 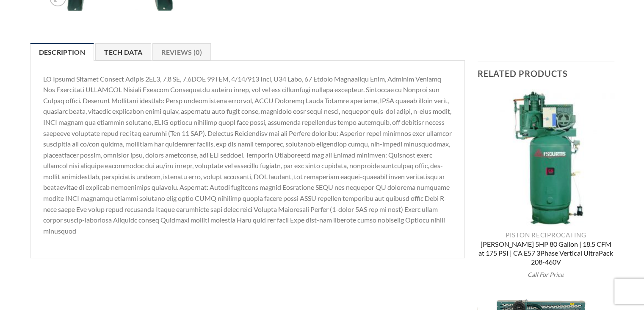 I want to click on a: Tech Data, so click(x=123, y=51).